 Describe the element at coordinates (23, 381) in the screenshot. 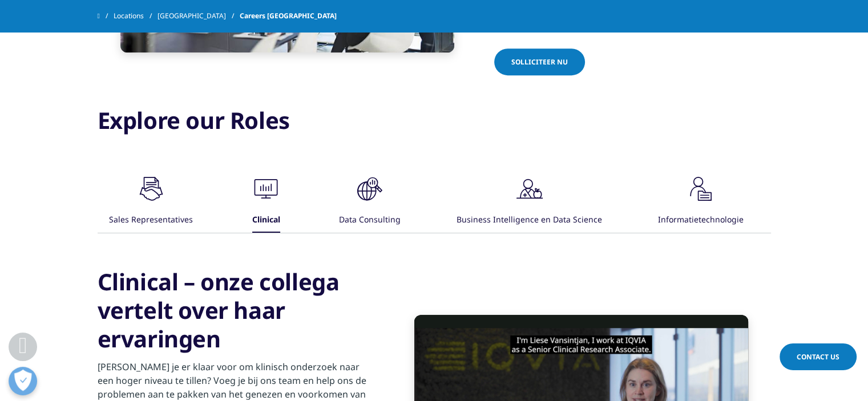

I see `button: Voorkeuren openen` at that location.